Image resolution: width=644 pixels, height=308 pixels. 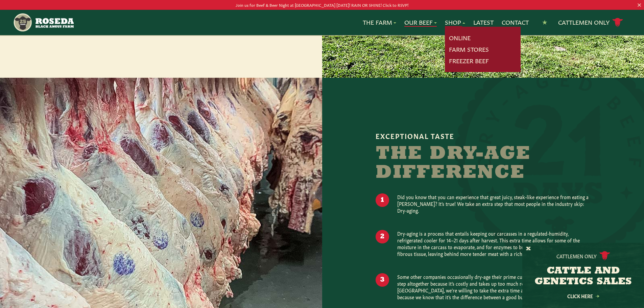 What do you see at coordinates (528, 249) in the screenshot?
I see `button: X` at bounding box center [528, 249].